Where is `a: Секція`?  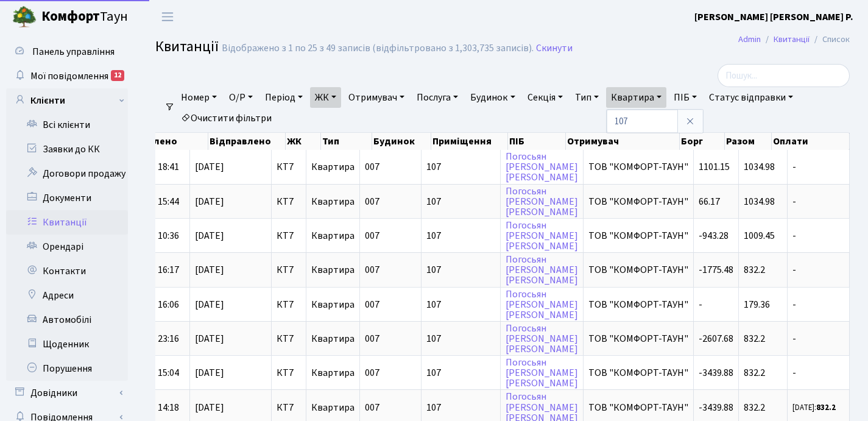
a: Секція is located at coordinates (545, 98).